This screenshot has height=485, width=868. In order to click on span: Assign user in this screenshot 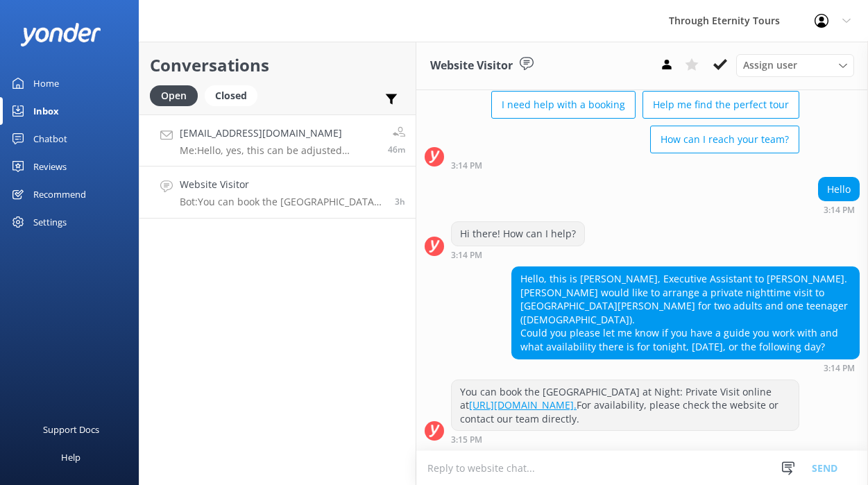, I will do `click(770, 65)`.